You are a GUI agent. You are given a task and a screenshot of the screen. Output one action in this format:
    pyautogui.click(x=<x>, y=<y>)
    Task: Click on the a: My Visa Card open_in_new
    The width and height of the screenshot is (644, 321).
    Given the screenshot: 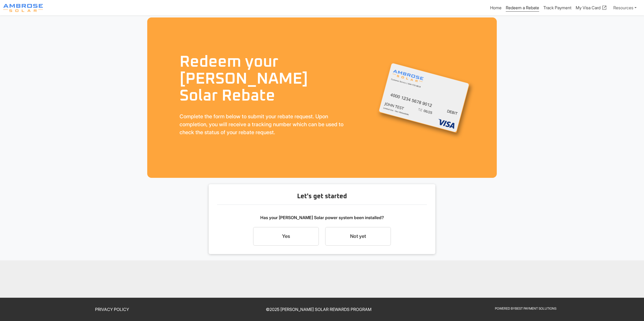 What is the action you would take?
    pyautogui.click(x=591, y=7)
    